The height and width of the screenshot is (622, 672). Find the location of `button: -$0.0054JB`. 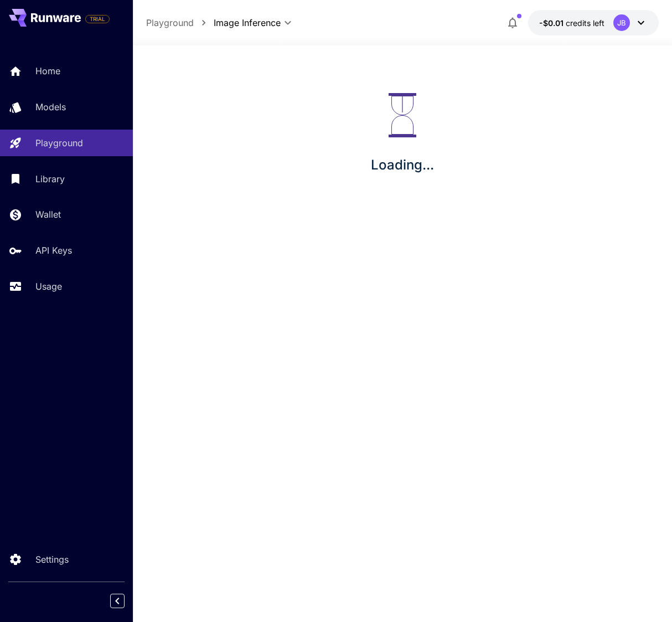

button: -$0.0054JB is located at coordinates (593, 23).